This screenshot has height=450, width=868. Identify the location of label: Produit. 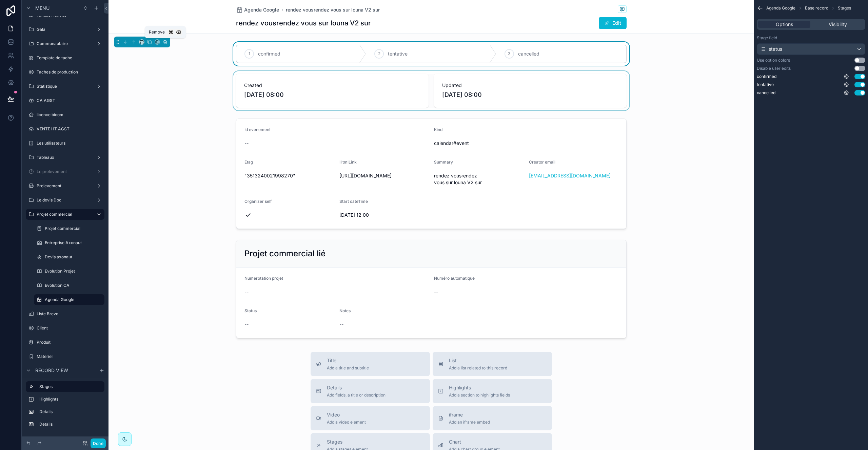
(70, 343).